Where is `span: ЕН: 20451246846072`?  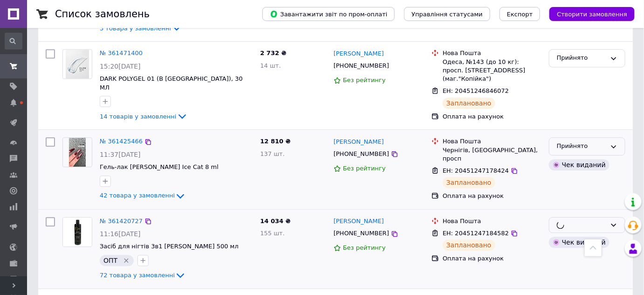 span: ЕН: 20451246846072 is located at coordinates (476, 90).